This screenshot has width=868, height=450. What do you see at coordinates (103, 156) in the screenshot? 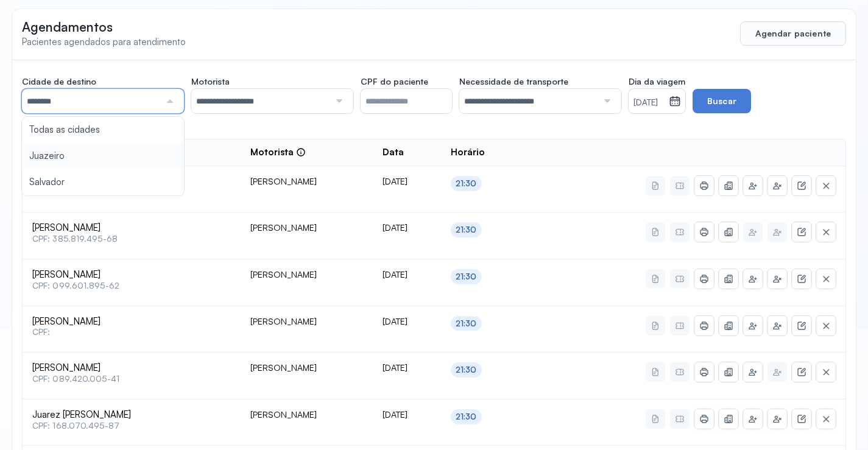
I see `li: Juazeiro` at bounding box center [103, 156].